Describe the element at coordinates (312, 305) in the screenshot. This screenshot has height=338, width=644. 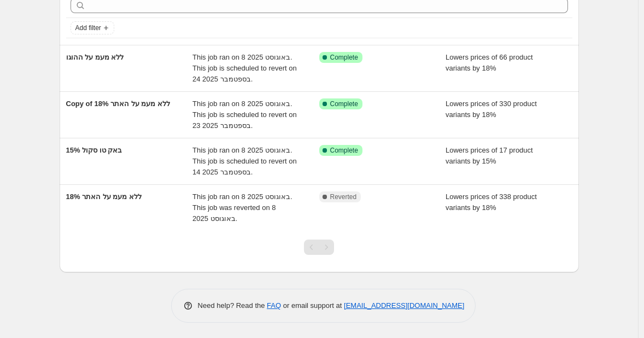
I see `span: or email support at` at that location.